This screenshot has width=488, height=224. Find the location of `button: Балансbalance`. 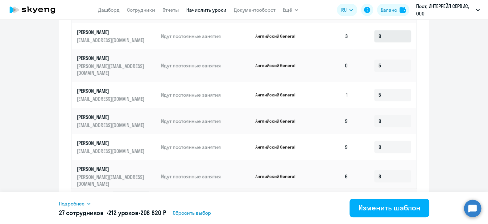

button: Балансbalance is located at coordinates (393, 10).